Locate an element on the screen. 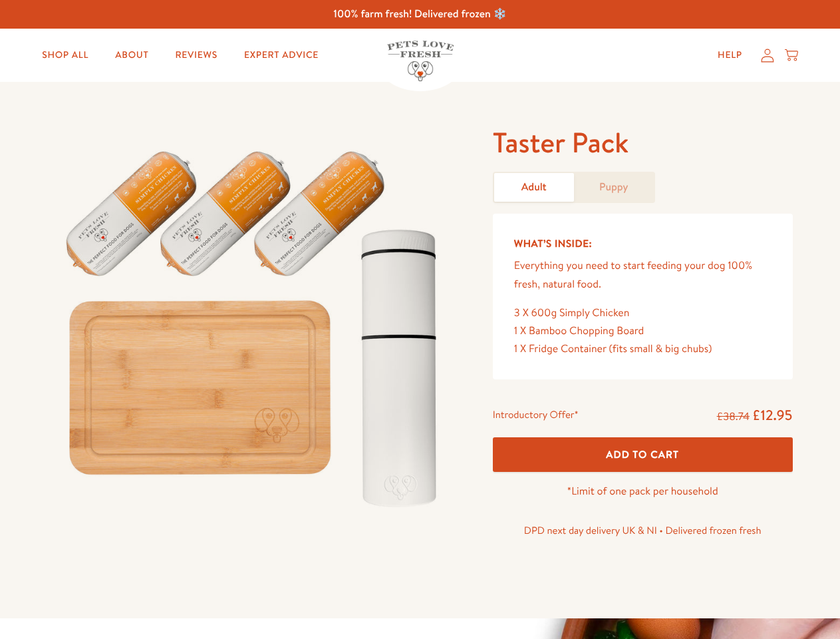  span: 1 X Bamboo Chopping Board is located at coordinates (580, 331).